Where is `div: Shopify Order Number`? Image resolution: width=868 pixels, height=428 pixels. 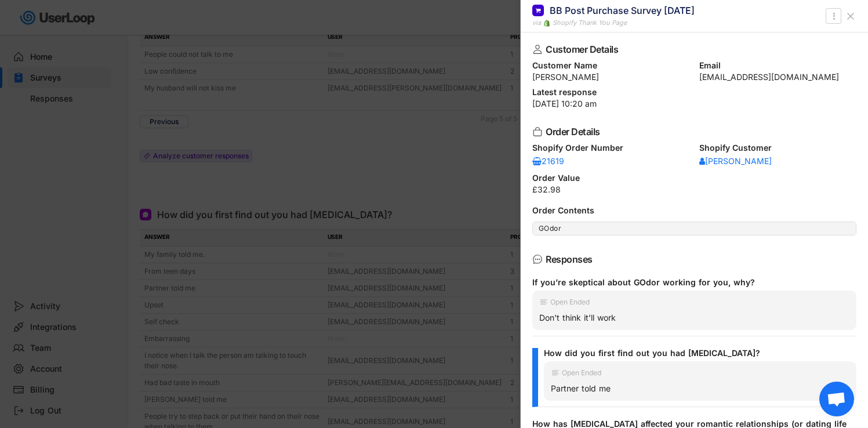 div: Shopify Order Number is located at coordinates (611, 148).